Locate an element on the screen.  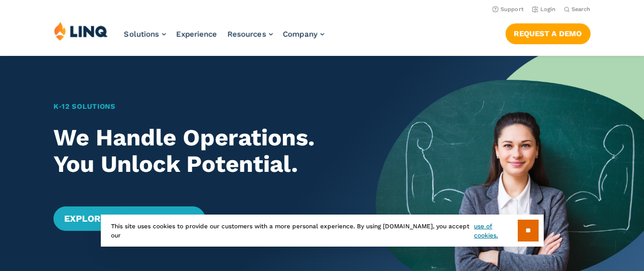
img: LINQ | K‑12 Software is located at coordinates (81, 31).